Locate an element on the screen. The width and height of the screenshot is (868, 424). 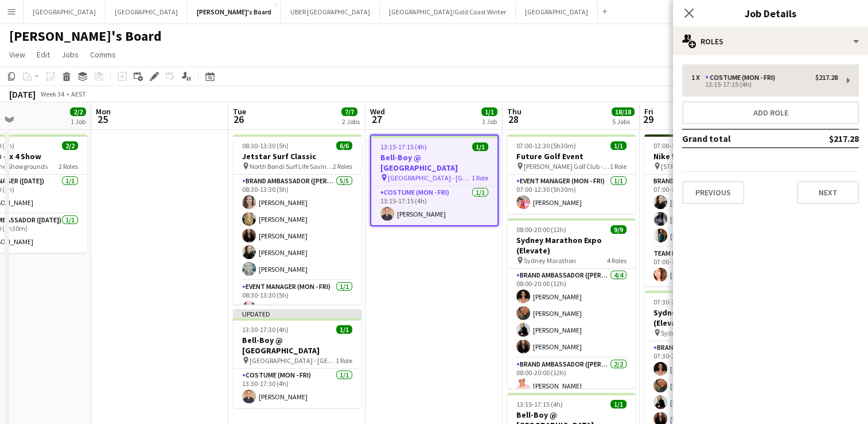
a: Comms is located at coordinates (103, 55).